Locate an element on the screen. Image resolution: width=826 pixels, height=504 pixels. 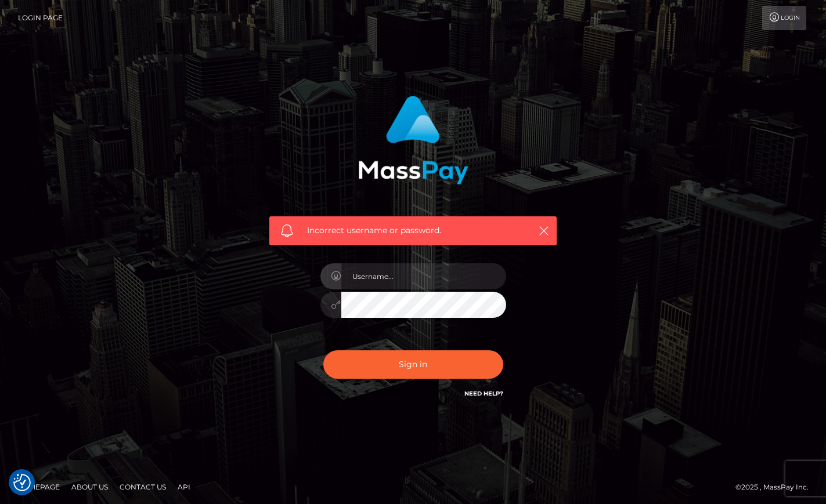
a: API is located at coordinates (184, 487).